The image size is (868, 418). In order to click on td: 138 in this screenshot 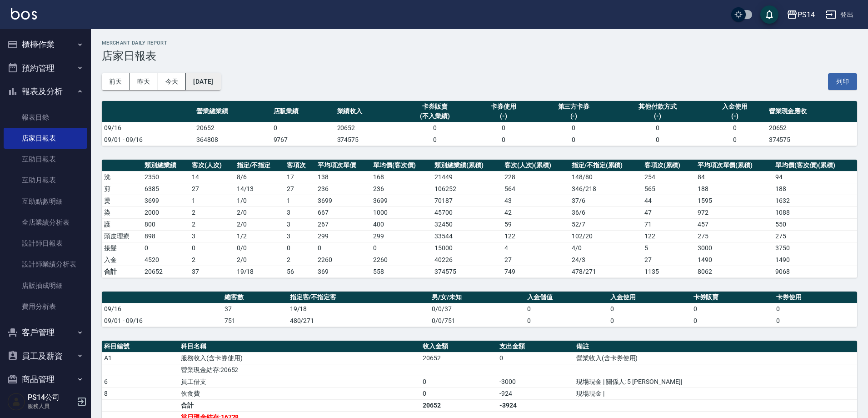, I will do `click(343, 176)`.